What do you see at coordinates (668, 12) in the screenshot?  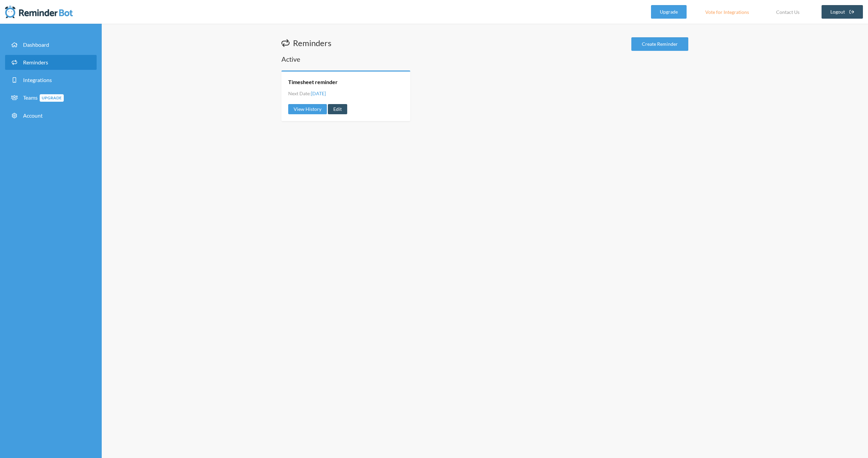 I see `a: Upgrade` at bounding box center [668, 12].